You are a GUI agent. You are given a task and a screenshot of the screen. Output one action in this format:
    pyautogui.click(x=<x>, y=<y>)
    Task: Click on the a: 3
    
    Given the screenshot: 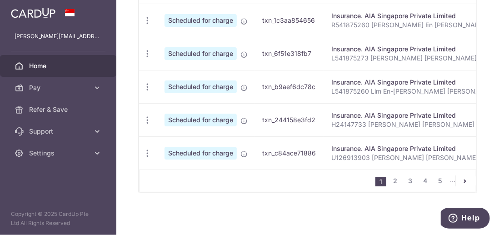 What is the action you would take?
    pyautogui.click(x=410, y=181)
    